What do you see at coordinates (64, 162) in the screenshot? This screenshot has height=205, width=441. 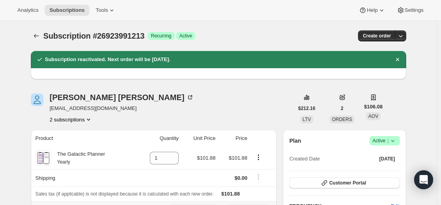 I see `small: Yearly` at bounding box center [64, 162].